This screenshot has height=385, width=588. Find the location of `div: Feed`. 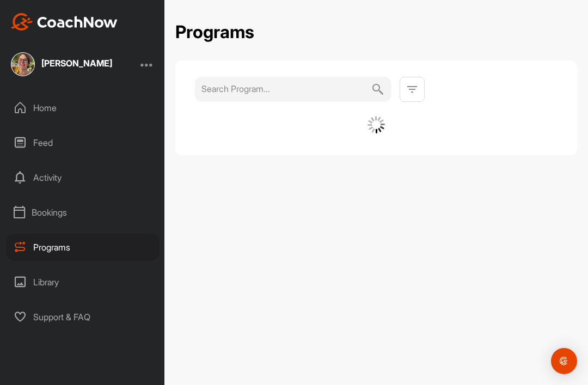

div: Feed is located at coordinates (83, 143).